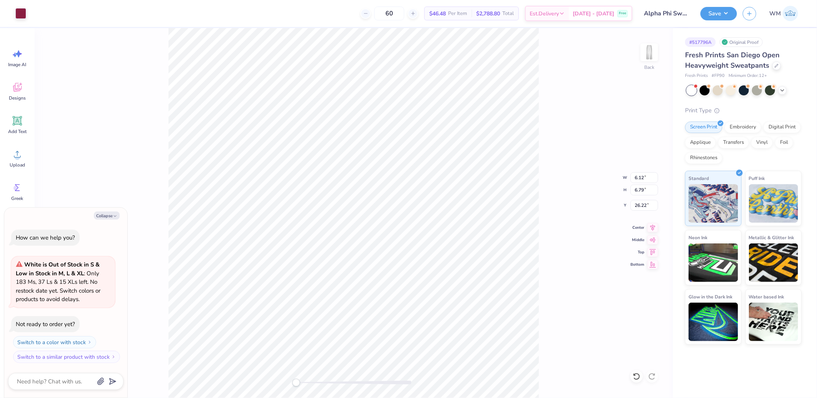 Image resolution: width=817 pixels, height=398 pixels. What do you see at coordinates (773, 263) in the screenshot?
I see `img: Metallic & Glitter Ink` at bounding box center [773, 263].